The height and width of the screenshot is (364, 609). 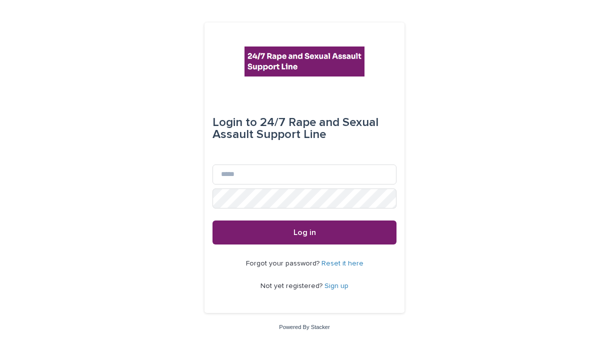 I want to click on button: Log in, so click(x=305, y=233).